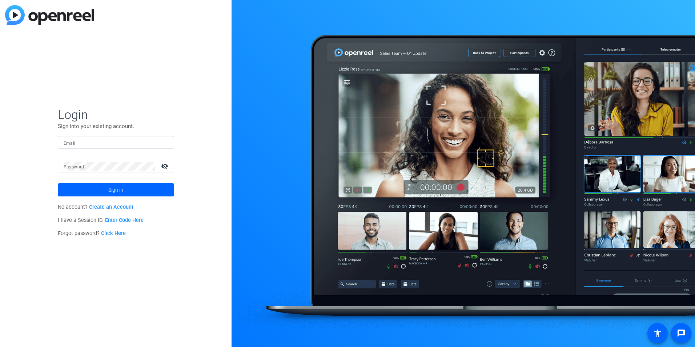 This screenshot has height=347, width=695. Describe the element at coordinates (74, 167) in the screenshot. I see `mat-label: Password` at that location.